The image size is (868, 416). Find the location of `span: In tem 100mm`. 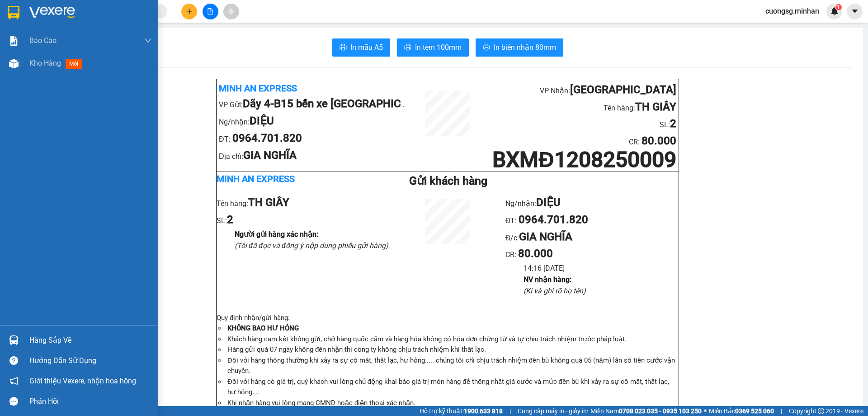

span: In tem 100mm is located at coordinates (438, 47).